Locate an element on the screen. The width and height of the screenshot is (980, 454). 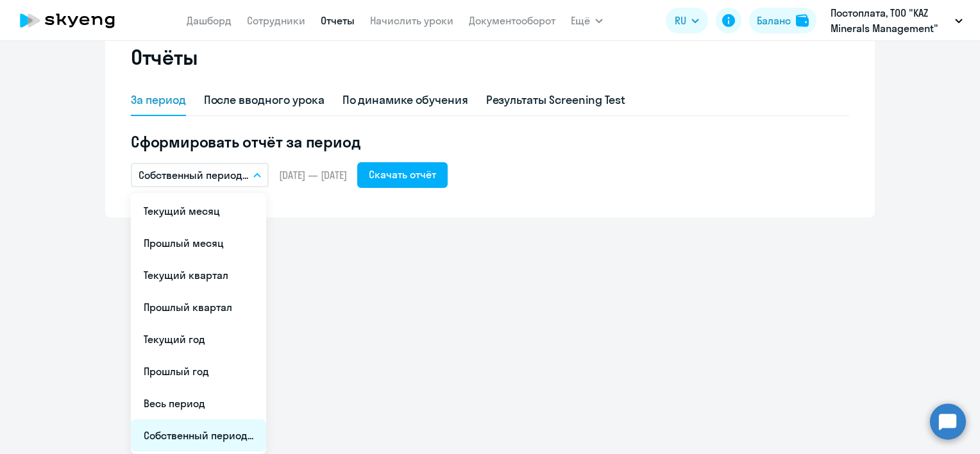
div: Результаты Screening Test is located at coordinates (556, 100).